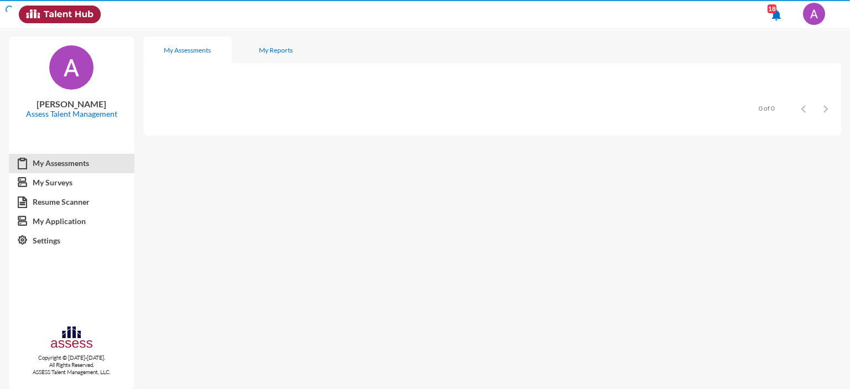 Image resolution: width=850 pixels, height=389 pixels. What do you see at coordinates (71, 163) in the screenshot?
I see `a: My Assessments` at bounding box center [71, 163].